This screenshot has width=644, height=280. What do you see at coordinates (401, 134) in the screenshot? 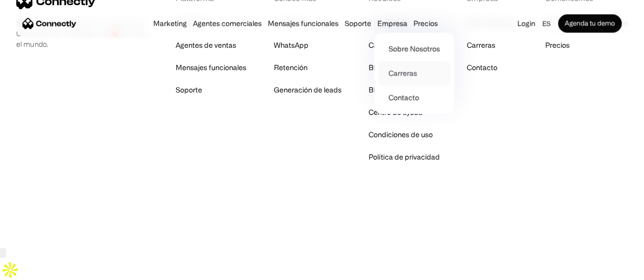
I see `a: Condiciones de uso` at bounding box center [401, 134].